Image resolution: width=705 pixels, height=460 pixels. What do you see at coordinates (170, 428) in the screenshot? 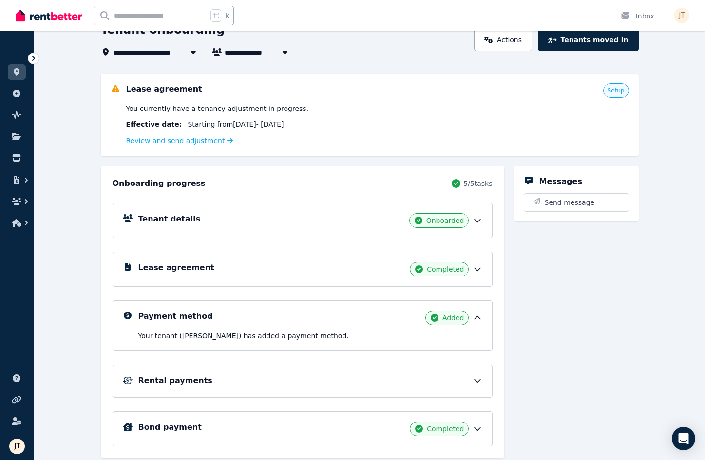
I see `h5: Bond payment` at bounding box center [170, 428].